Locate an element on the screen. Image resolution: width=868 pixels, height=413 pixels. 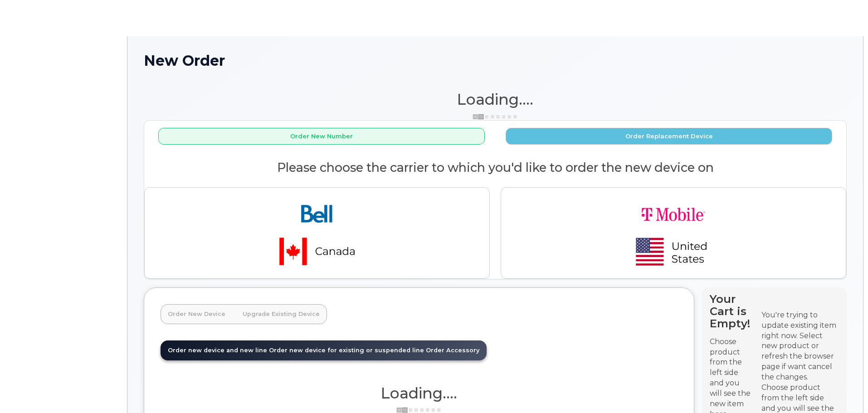
h1: New Order is located at coordinates (495, 60).